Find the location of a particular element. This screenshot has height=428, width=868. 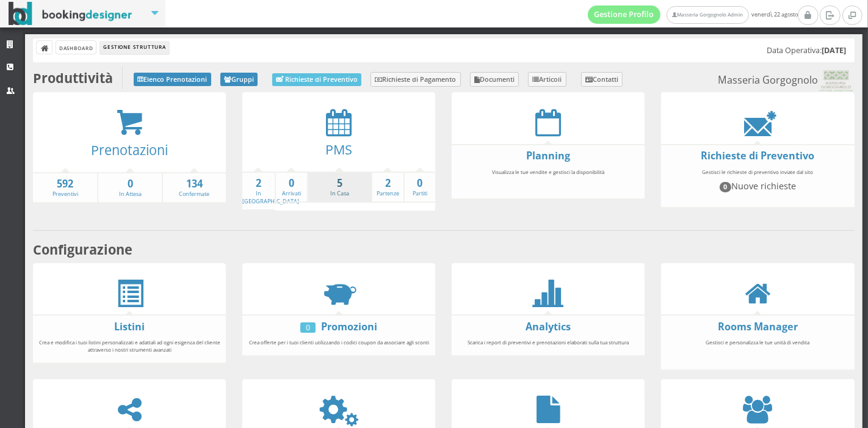

a: Listini is located at coordinates (129, 326).